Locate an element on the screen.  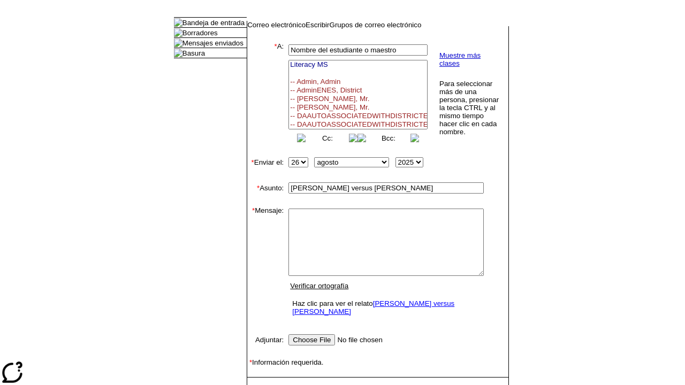
option: -- DAAUTOASSOCIATEDWITHDISTRICTES, DAAUTOASSOCIATEDWITHDISTRICTES is located at coordinates (358, 125).